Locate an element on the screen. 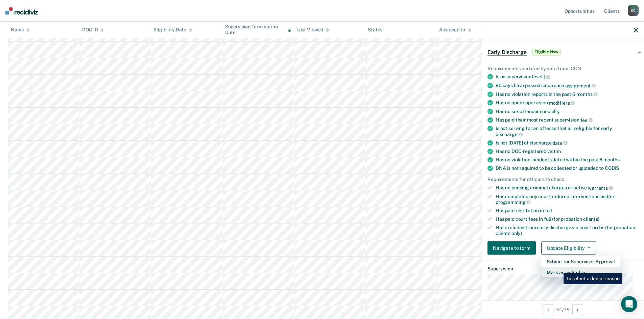 The width and height of the screenshot is (644, 319). span: assignment is located at coordinates (580, 85).